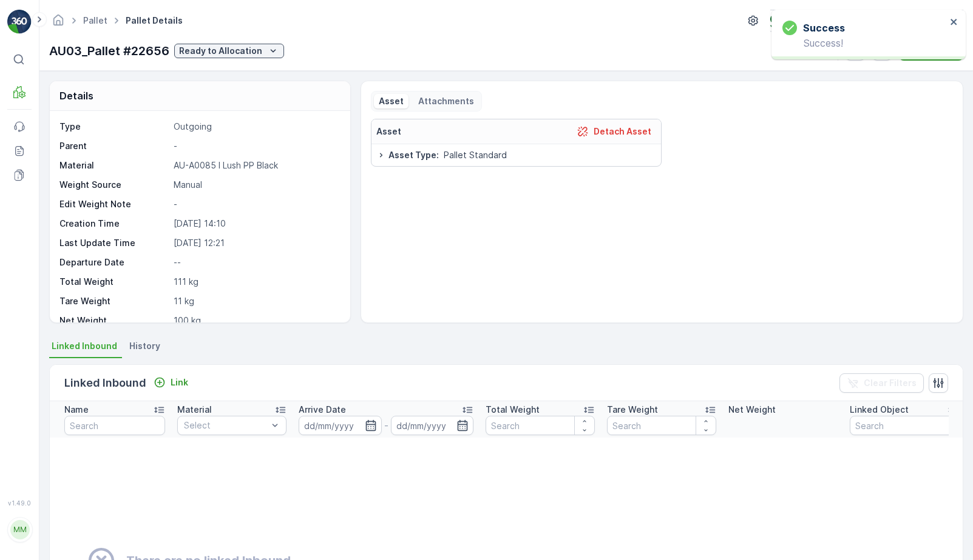 This screenshot has width=973, height=560. I want to click on p: Arrive Date, so click(323, 410).